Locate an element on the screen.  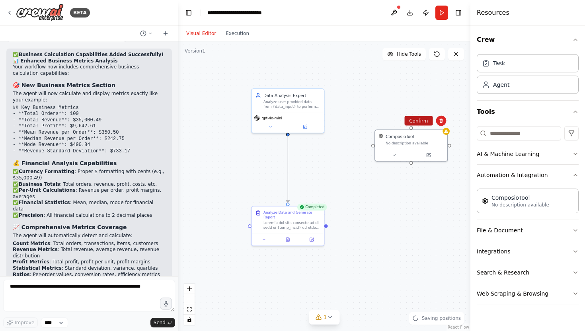
strong: Precision is located at coordinates (31, 215).